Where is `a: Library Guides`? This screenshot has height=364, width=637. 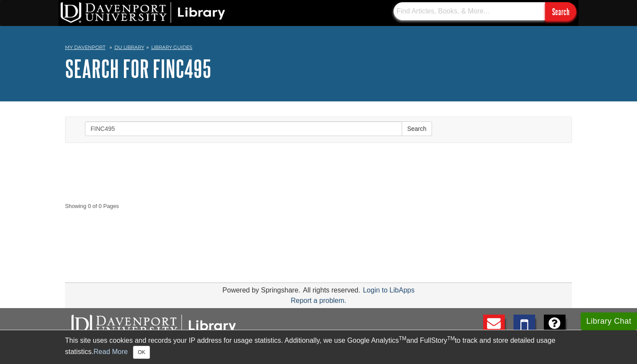 a: Library Guides is located at coordinates (172, 47).